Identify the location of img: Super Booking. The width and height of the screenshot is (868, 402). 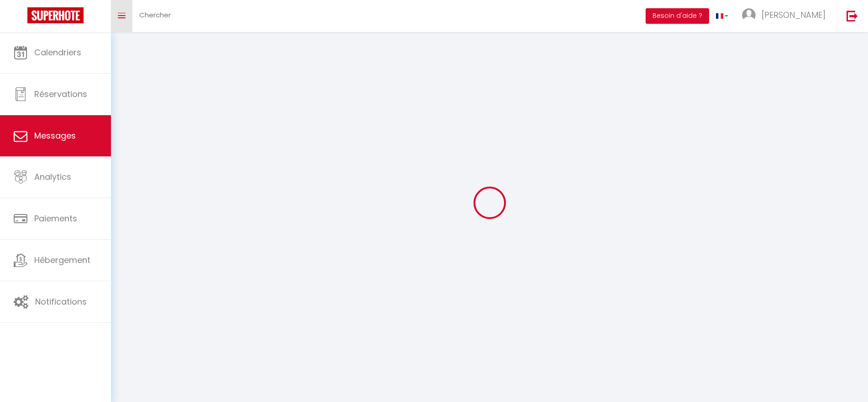
(56, 15).